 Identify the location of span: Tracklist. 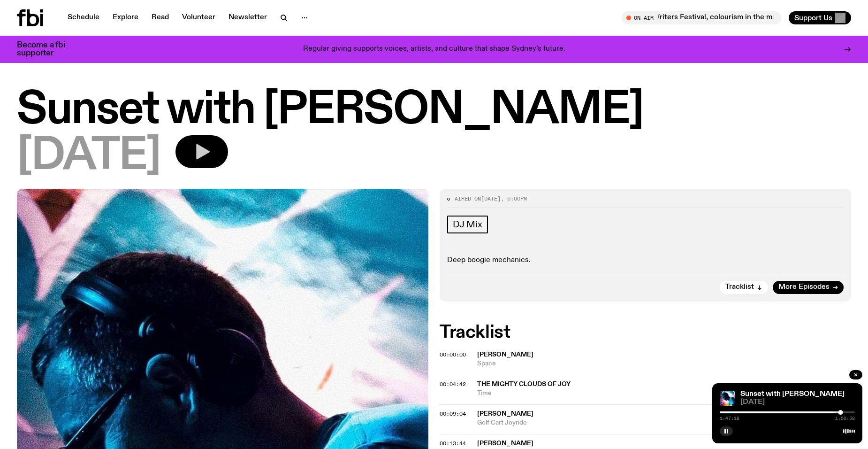
(739, 287).